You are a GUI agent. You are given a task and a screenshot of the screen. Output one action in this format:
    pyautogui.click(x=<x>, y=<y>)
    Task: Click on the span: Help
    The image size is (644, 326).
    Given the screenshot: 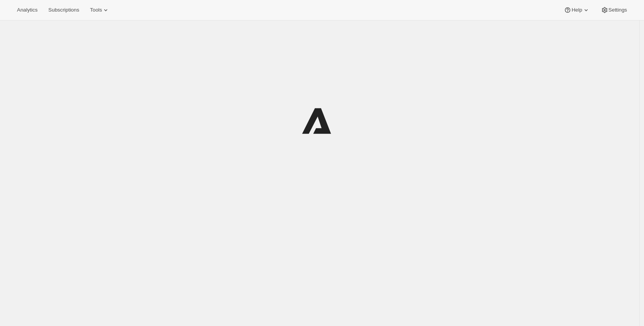 What is the action you would take?
    pyautogui.click(x=577, y=10)
    